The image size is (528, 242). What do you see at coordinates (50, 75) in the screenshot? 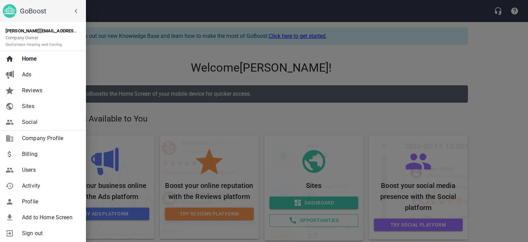
I see `span: Ads` at bounding box center [50, 75].